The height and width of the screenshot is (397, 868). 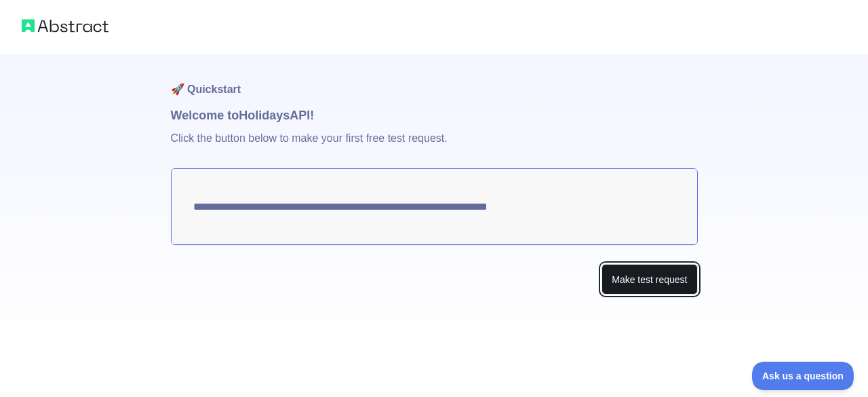 What do you see at coordinates (65, 26) in the screenshot?
I see `img: Abstract logo` at bounding box center [65, 26].